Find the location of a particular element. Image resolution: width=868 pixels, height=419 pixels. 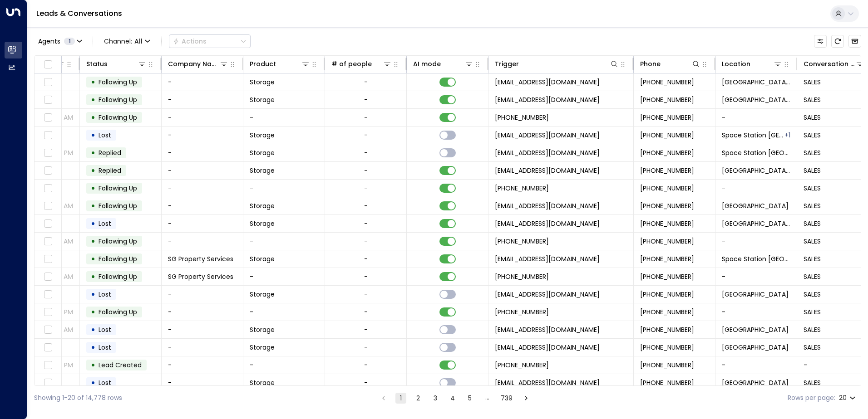

span: Space Station Uxbridge is located at coordinates (755, 82).